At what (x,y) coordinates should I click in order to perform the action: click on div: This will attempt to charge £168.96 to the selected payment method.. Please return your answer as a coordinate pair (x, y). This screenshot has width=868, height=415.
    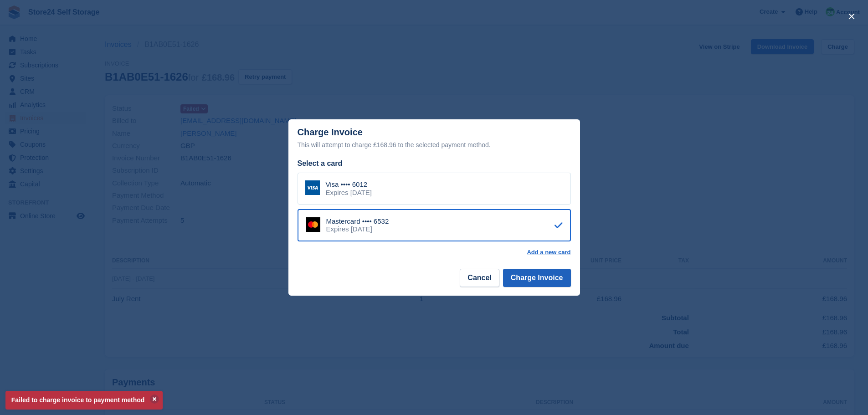
    Looking at the image, I should click on (435, 145).